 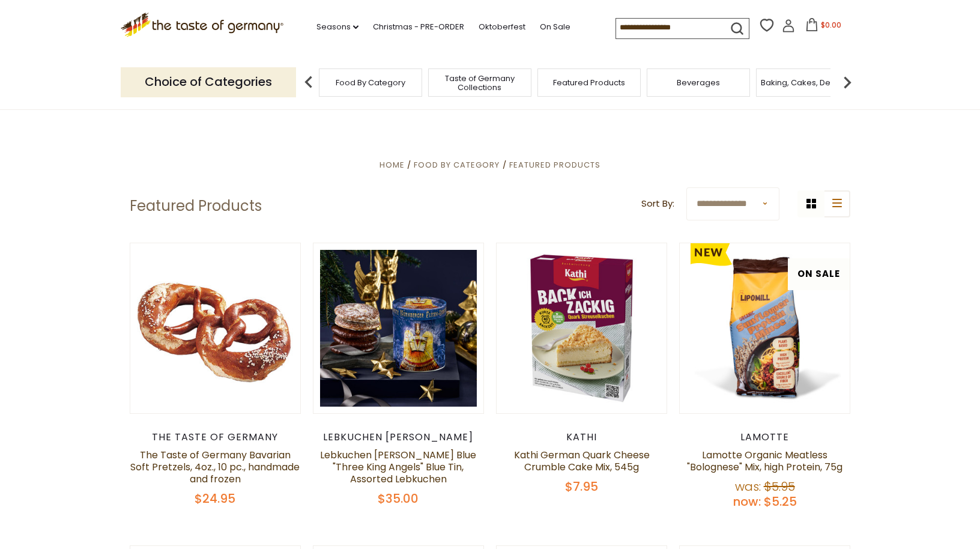 I want to click on span: Taste of Germany Collections, so click(x=480, y=83).